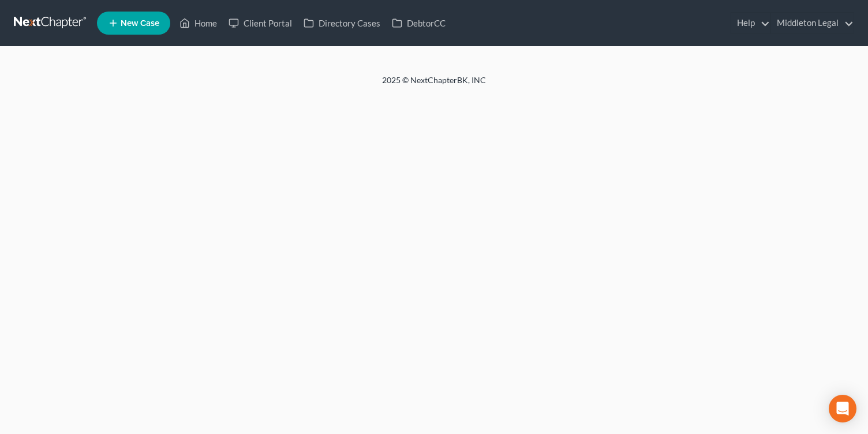 Image resolution: width=868 pixels, height=434 pixels. What do you see at coordinates (812, 23) in the screenshot?
I see `a: Middleton Legal` at bounding box center [812, 23].